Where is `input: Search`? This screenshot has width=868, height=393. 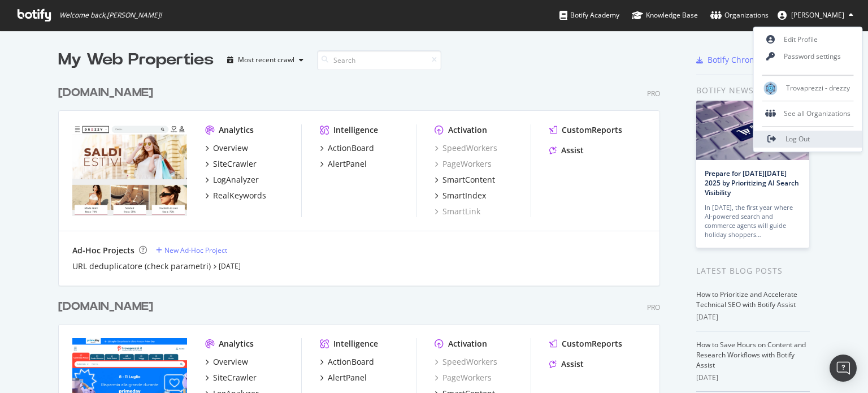
input: Search is located at coordinates (379, 60).